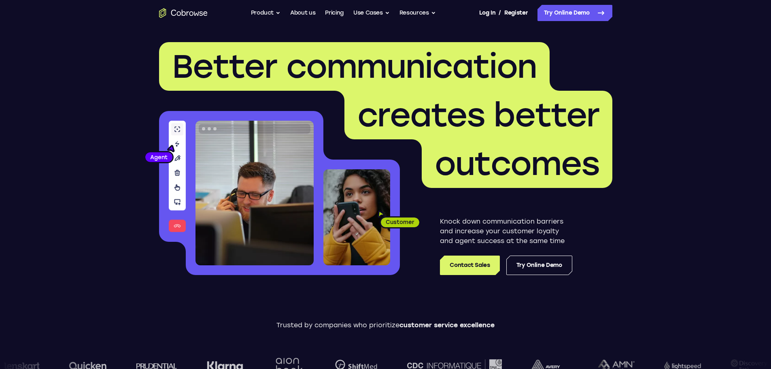 The height and width of the screenshot is (369, 771). Describe the element at coordinates (303, 13) in the screenshot. I see `a: About us` at that location.